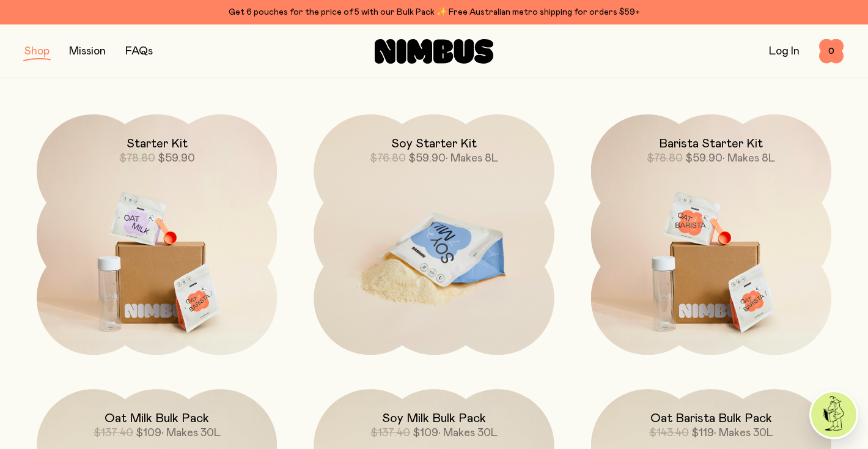  What do you see at coordinates (831, 52) in the screenshot?
I see `button: 0` at bounding box center [831, 52].